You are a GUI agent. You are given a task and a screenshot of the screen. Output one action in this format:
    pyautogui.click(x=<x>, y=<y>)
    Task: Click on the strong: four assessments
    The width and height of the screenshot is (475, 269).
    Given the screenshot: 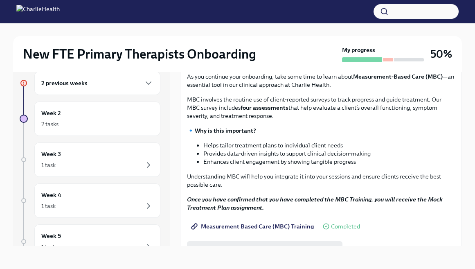 What is the action you would take?
    pyautogui.click(x=264, y=108)
    